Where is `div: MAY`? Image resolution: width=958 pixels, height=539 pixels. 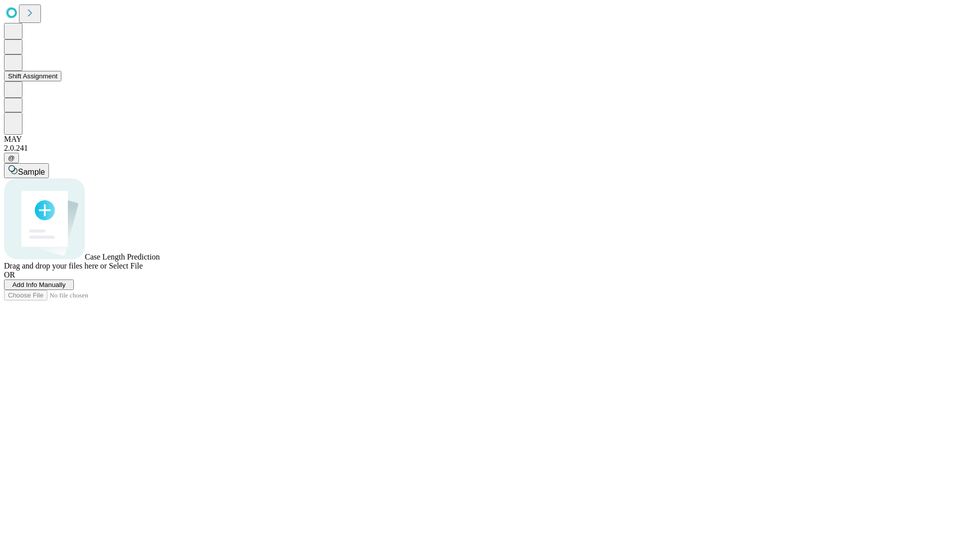 div: MAY is located at coordinates (479, 139).